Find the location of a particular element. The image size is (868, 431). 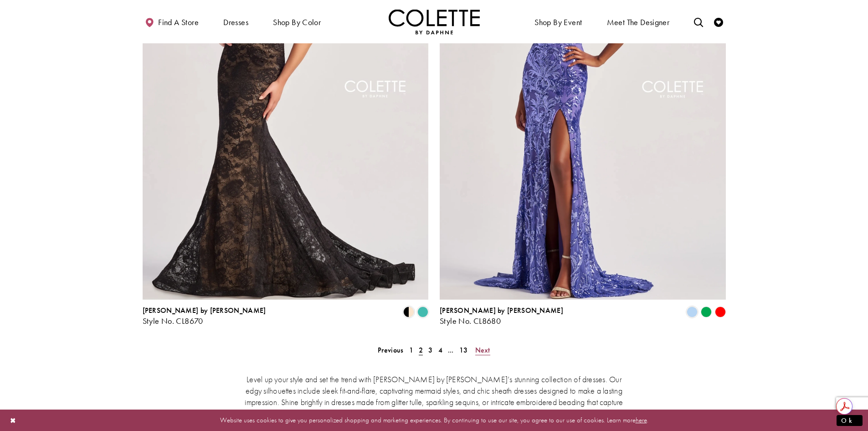

span: Meet the designer is located at coordinates (638, 22).